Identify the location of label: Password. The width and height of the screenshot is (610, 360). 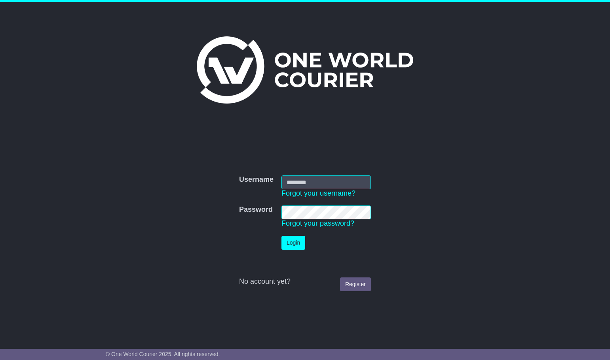
(256, 210).